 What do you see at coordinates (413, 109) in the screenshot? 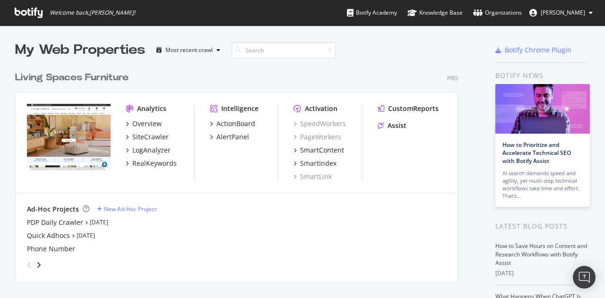
I see `div: CustomReports` at bounding box center [413, 109].